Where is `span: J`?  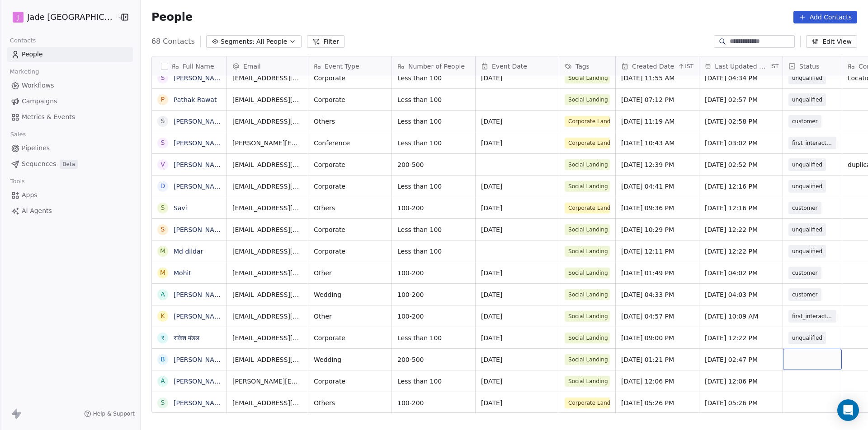
span: J is located at coordinates (18, 18).